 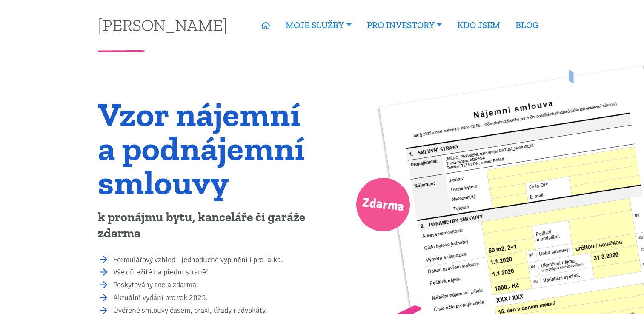 What do you see at coordinates (527, 25) in the screenshot?
I see `a: BLOG` at bounding box center [527, 25].